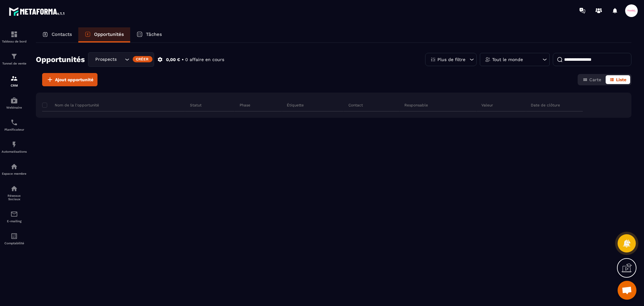 The width and height of the screenshot is (644, 306). Describe the element at coordinates (14, 189) in the screenshot. I see `img: social-network` at that location.